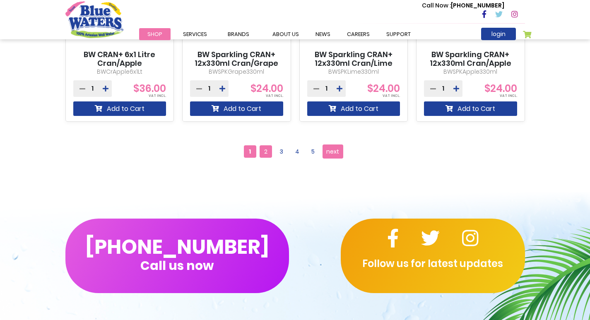  What do you see at coordinates (432, 264) in the screenshot?
I see `p: Follow us for latest updates` at bounding box center [432, 264].